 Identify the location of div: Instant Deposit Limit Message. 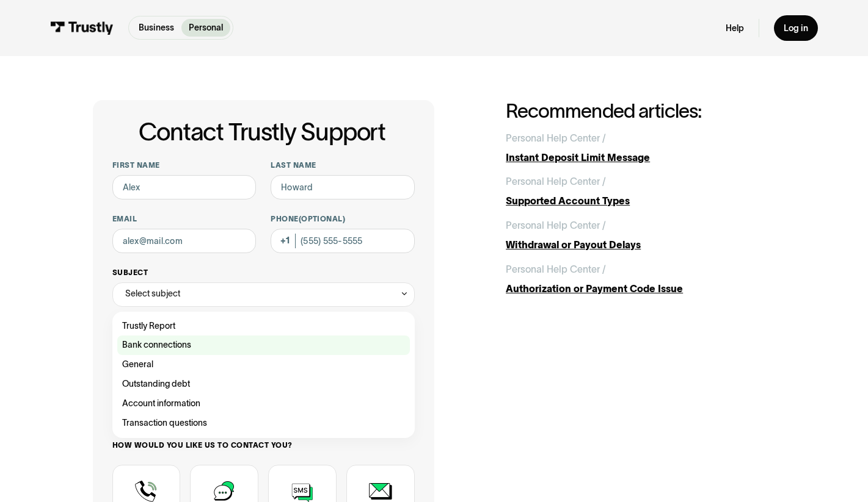
(640, 158).